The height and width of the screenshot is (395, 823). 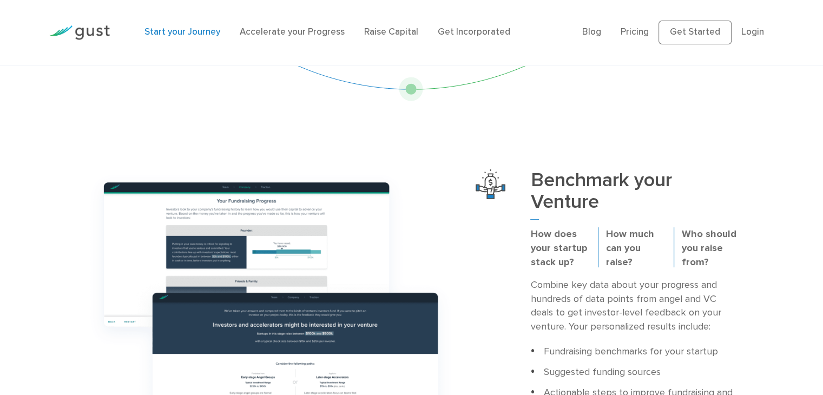 I want to click on img: Benchmark Your Venture, so click(x=490, y=184).